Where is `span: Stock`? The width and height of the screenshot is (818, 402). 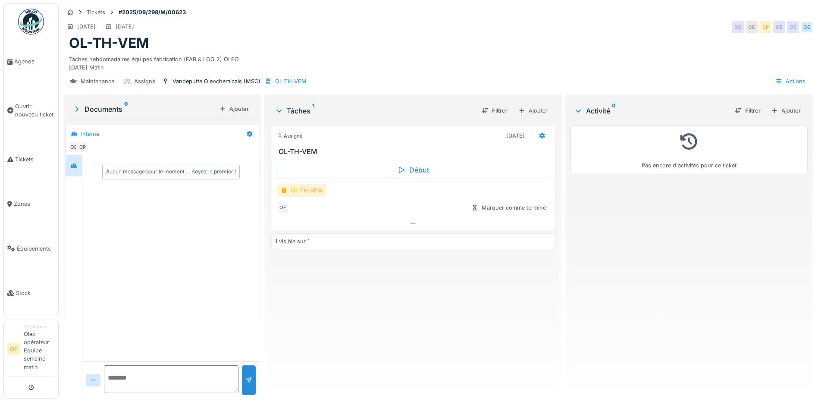
span: Stock is located at coordinates (35, 293).